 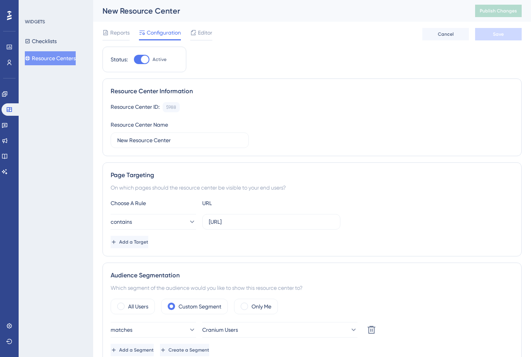 What do you see at coordinates (245, 203) in the screenshot?
I see `div: URL` at bounding box center [245, 203].